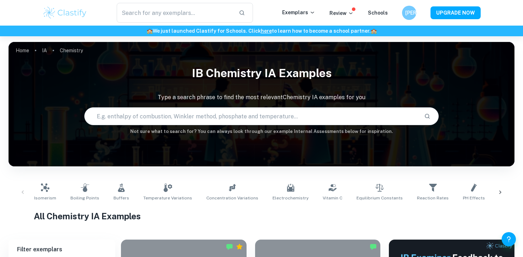 The height and width of the screenshot is (257, 523). What do you see at coordinates (261, 132) in the screenshot?
I see `h6: Not sure what to search for? You can always look through our example Internal Assessments below f...` at bounding box center [261, 132].